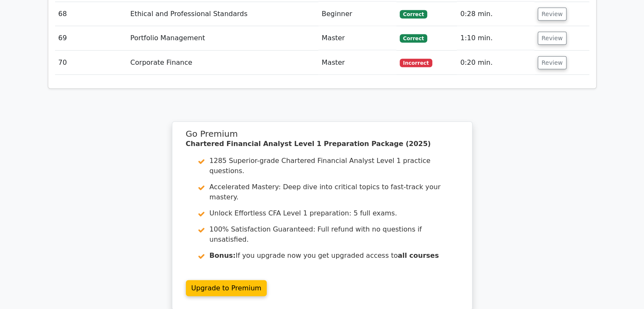 This screenshot has height=309, width=644. What do you see at coordinates (91, 63) in the screenshot?
I see `td: 70` at bounding box center [91, 63].